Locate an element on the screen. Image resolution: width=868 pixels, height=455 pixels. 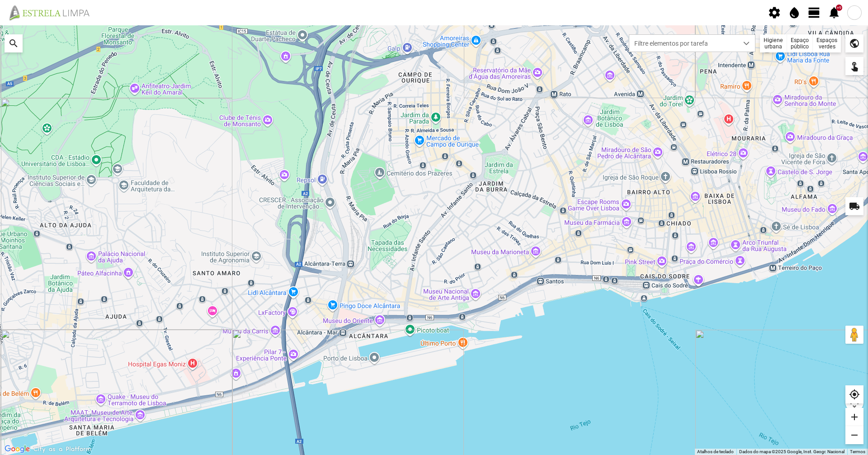
div: public is located at coordinates (854, 44).